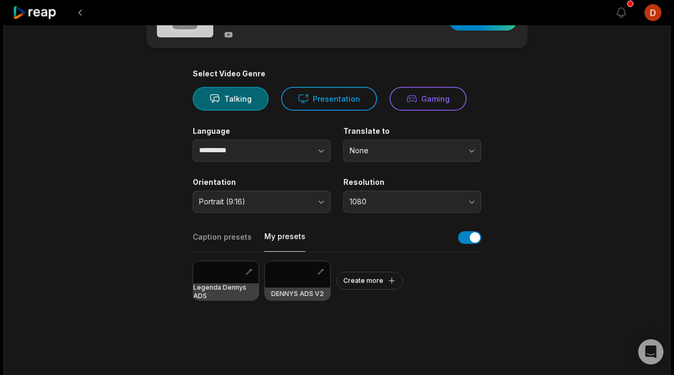 The height and width of the screenshot is (375, 674). I want to click on span: None, so click(405, 151).